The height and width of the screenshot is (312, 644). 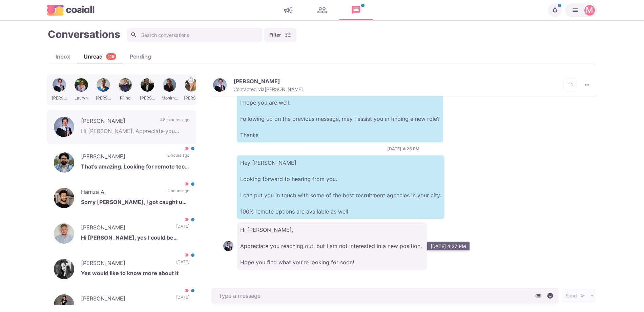 What do you see at coordinates (175, 122) in the screenshot?
I see `p: 48 minutes ago` at bounding box center [175, 122].